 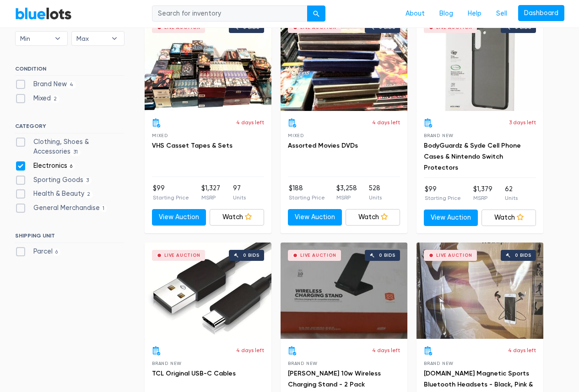 What do you see at coordinates (415, 14) in the screenshot?
I see `a: About` at bounding box center [415, 14].